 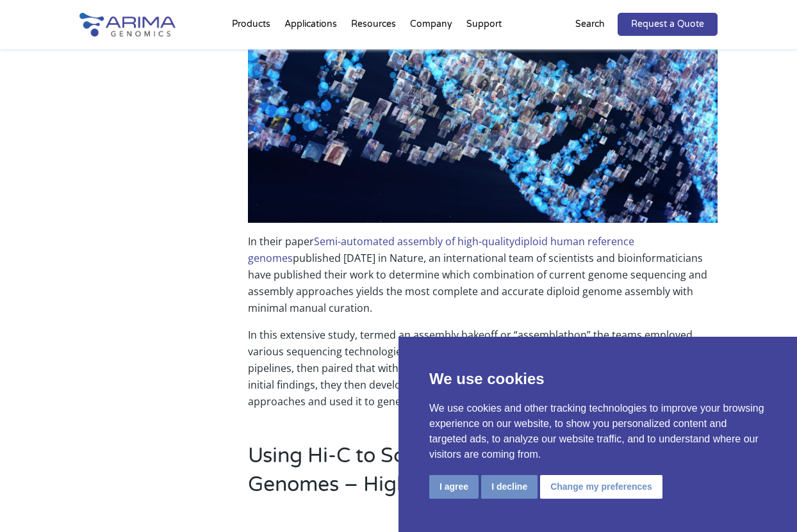 I want to click on p: We use cookies and other tracking technologies to improve your browsing experience on our website..., so click(x=598, y=432).